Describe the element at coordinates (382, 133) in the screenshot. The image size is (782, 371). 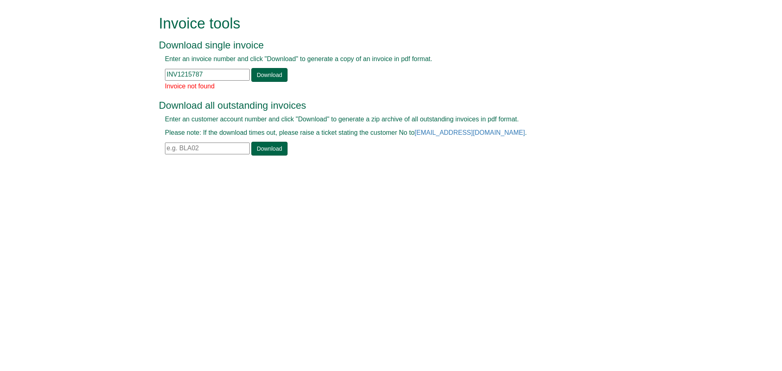
I see `p: Please note: If the download times out, please raise a ticket stating the customer No to .` at that location.